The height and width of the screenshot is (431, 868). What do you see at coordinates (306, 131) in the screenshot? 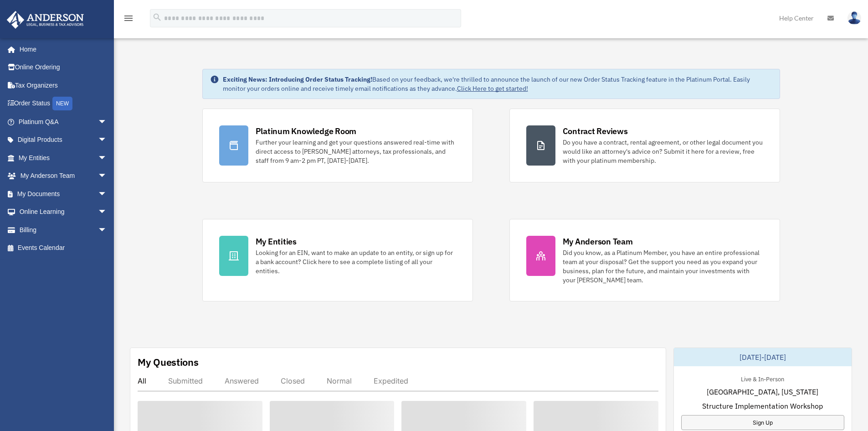
I see `div: Platinum Knowledge Room` at bounding box center [306, 131].